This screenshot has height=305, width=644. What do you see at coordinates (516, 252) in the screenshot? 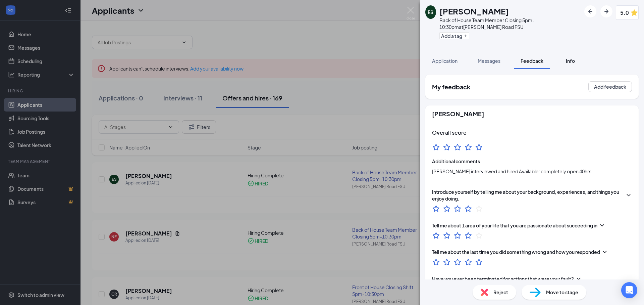
I see `div: Tell me about the last time you did something wrong and how you responded` at bounding box center [516, 252].